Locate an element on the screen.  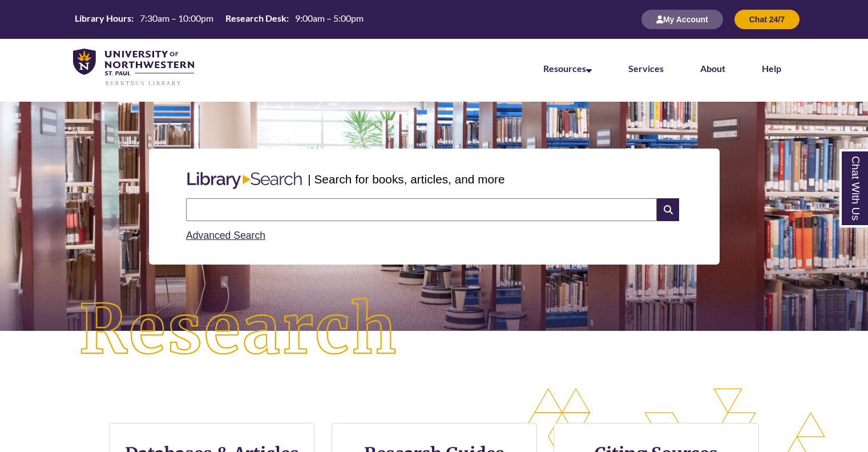
i: Search is located at coordinates (668, 209).